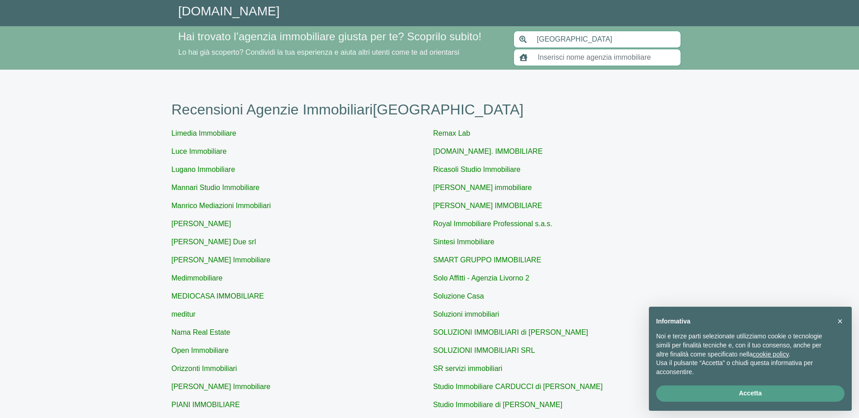 This screenshot has height=418, width=859. I want to click on h4: Hai trovato l’agenzia immobiliare giusta per te? Scoprilo subito!, so click(340, 37).